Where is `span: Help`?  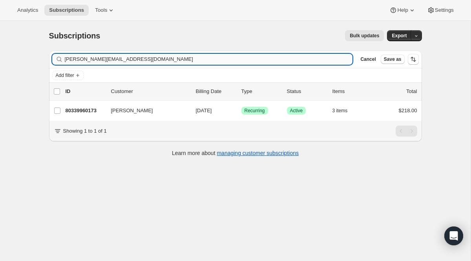 span: Help is located at coordinates (402, 10).